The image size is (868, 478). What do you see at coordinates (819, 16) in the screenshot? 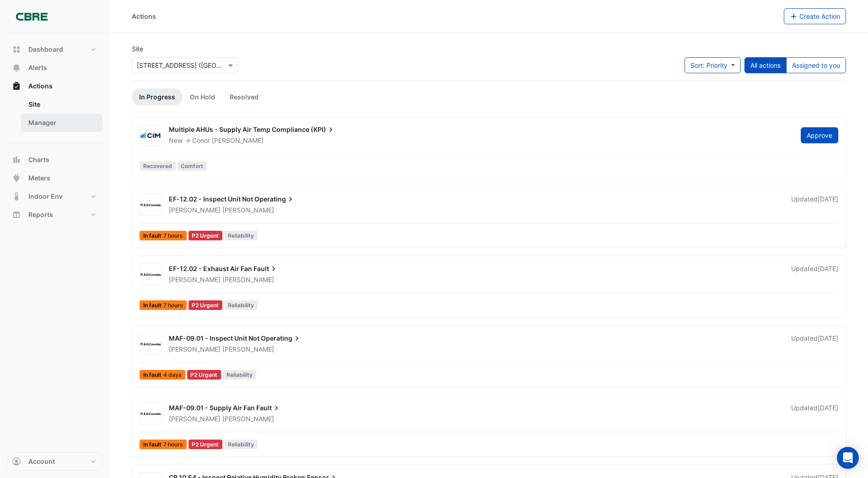
I see `span: Create Action` at bounding box center [819, 16].